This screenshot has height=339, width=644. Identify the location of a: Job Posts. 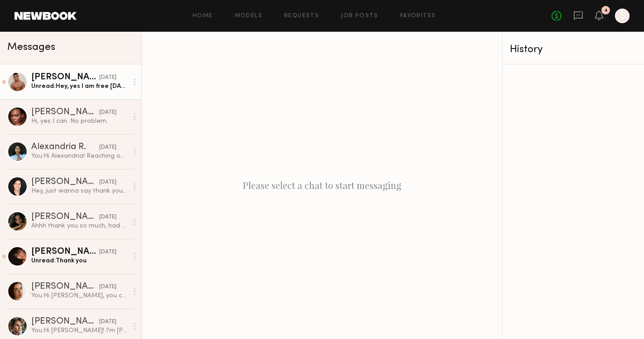
(359, 16).